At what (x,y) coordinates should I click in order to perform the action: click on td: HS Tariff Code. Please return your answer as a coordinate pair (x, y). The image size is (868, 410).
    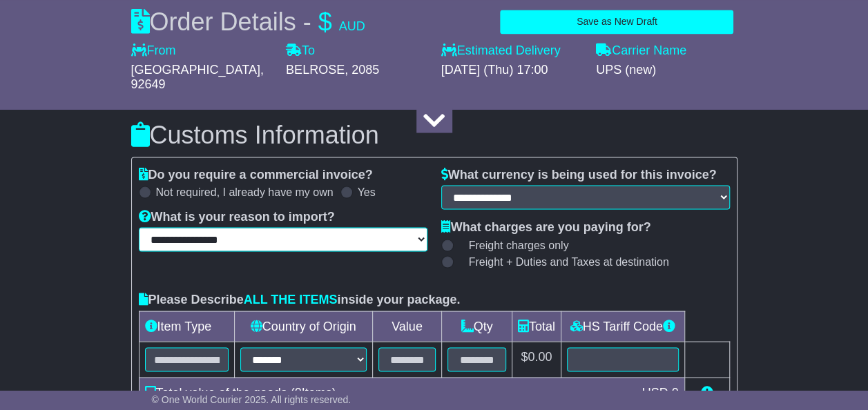
    Looking at the image, I should click on (622, 325).